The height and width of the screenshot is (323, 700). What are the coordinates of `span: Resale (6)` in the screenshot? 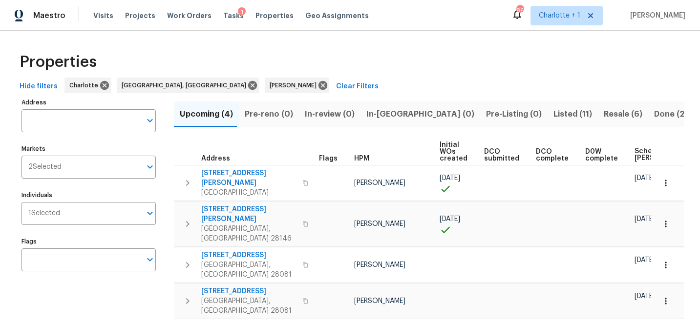 It's located at (622, 114).